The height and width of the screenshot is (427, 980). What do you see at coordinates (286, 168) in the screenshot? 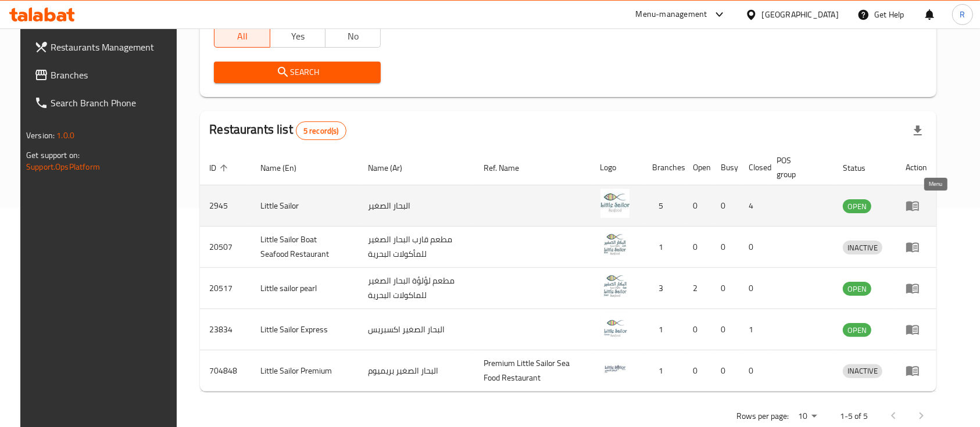
I see `span: Name (En)` at bounding box center [286, 168].